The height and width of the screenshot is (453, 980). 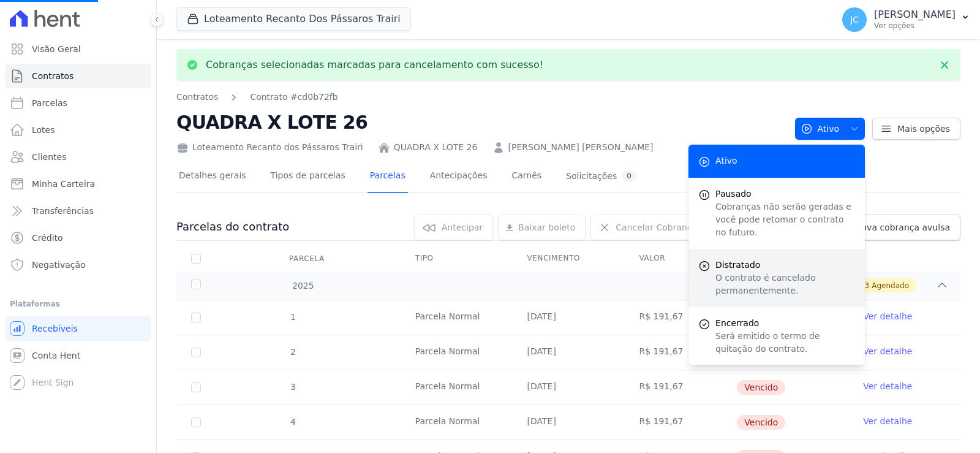 I want to click on span: Agendado, so click(x=890, y=286).